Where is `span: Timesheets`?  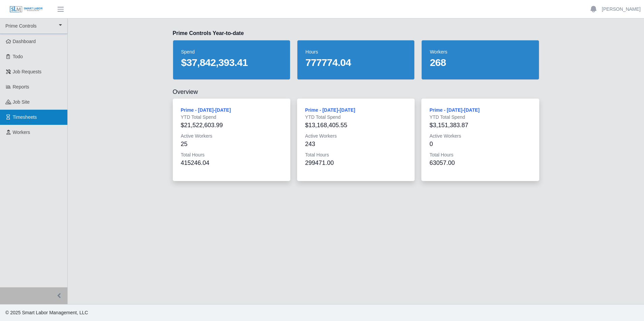
span: Timesheets is located at coordinates (25, 117).